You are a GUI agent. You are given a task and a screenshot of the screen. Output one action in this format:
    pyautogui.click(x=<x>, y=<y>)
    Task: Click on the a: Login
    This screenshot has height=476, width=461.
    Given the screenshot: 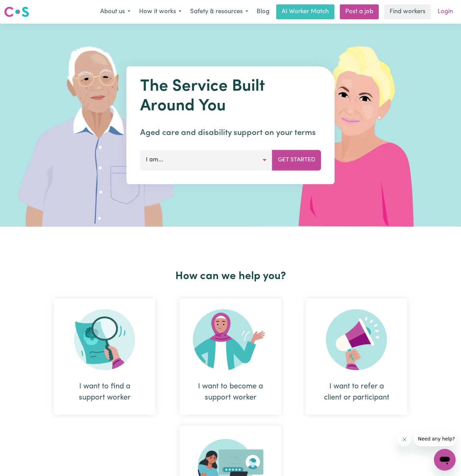 What is the action you would take?
    pyautogui.click(x=445, y=12)
    